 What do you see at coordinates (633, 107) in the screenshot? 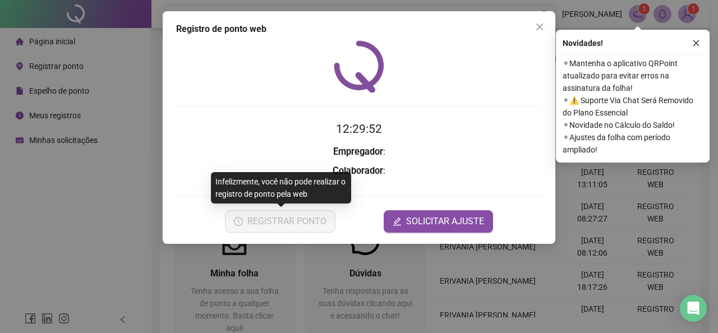
I see `span: ⚬ ⚠️ Suporte Via Chat Será Removido do Plano Essencial` at bounding box center [633, 107].